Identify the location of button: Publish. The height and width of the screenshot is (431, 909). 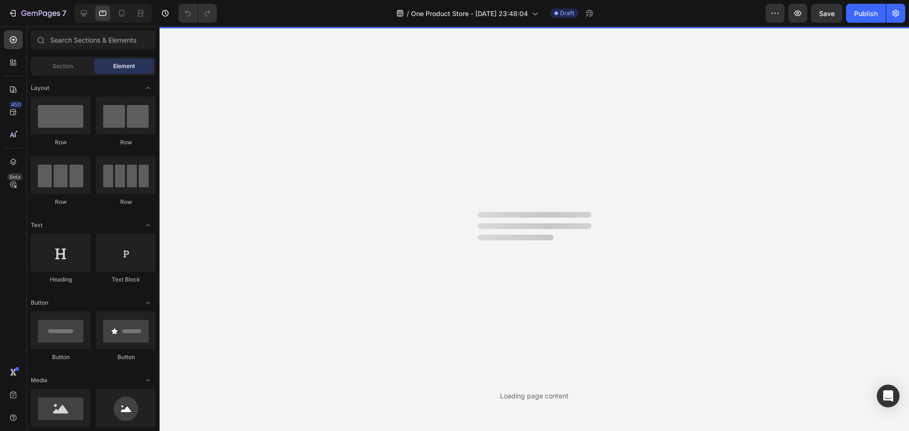
(866, 13).